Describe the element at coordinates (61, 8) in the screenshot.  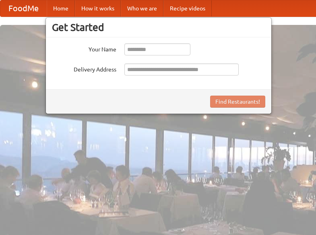
I see `a: Home` at that location.